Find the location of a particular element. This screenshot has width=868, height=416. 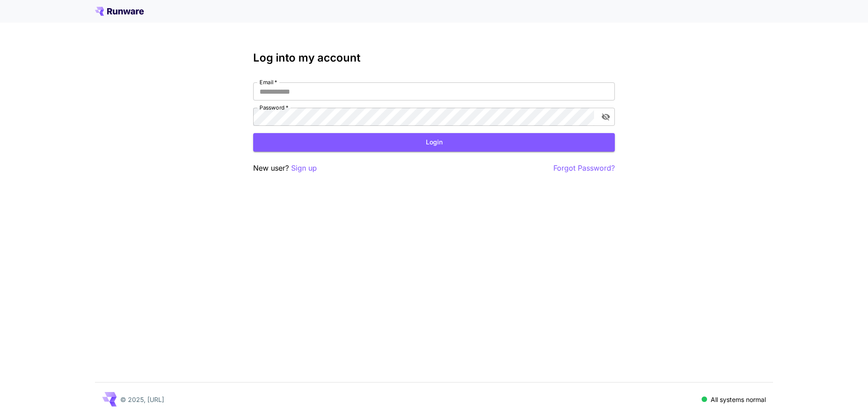

h3: Log into my account is located at coordinates (434, 58).